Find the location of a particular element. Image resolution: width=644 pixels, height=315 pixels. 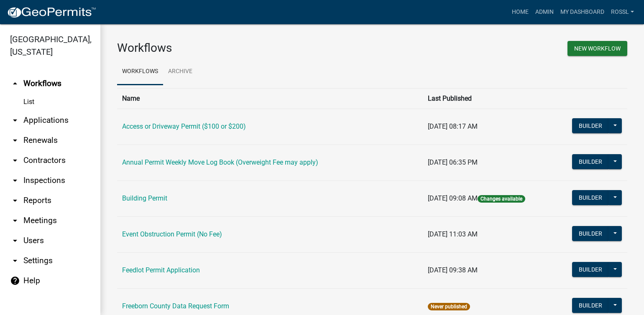

a: Building Permit is located at coordinates (144, 198).